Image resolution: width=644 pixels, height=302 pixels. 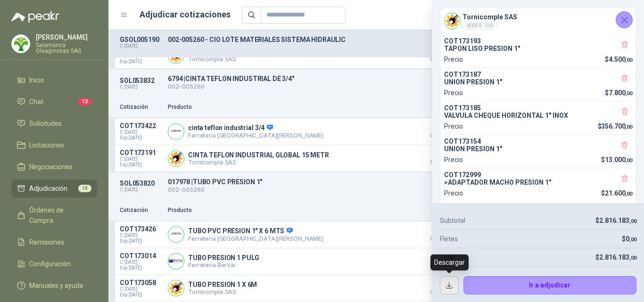 I want to click on button: Ir a adjudicar, so click(x=550, y=285).